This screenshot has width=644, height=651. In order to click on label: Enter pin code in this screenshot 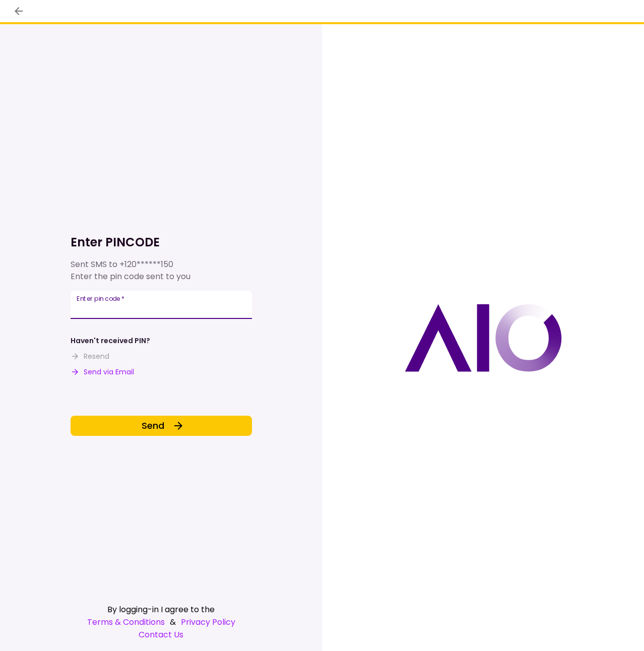, I will do `click(100, 299)`.